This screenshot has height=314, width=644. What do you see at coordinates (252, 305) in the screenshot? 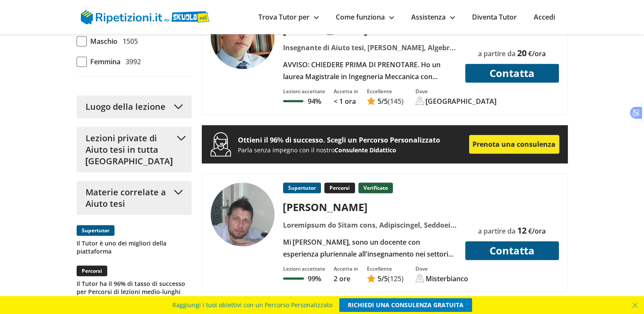
I see `span: Raggiungi i tuoi obiettivi con un Percorso Personalizzato` at bounding box center [252, 305].